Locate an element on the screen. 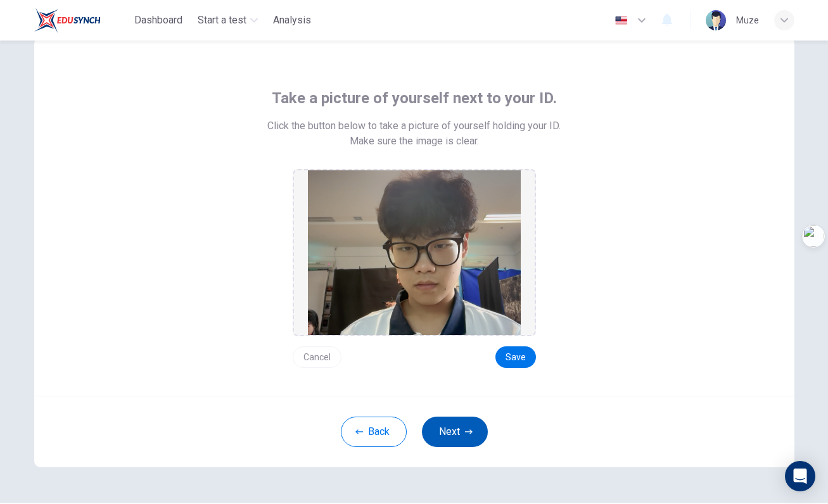  img: preview screemshot is located at coordinates (414, 253).